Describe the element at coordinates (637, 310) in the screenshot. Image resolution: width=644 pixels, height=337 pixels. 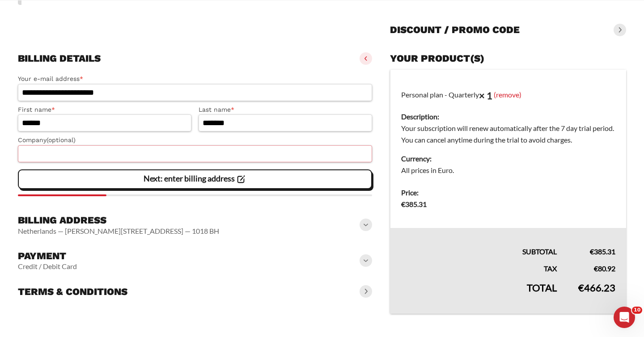
I see `span: 10` at that location.